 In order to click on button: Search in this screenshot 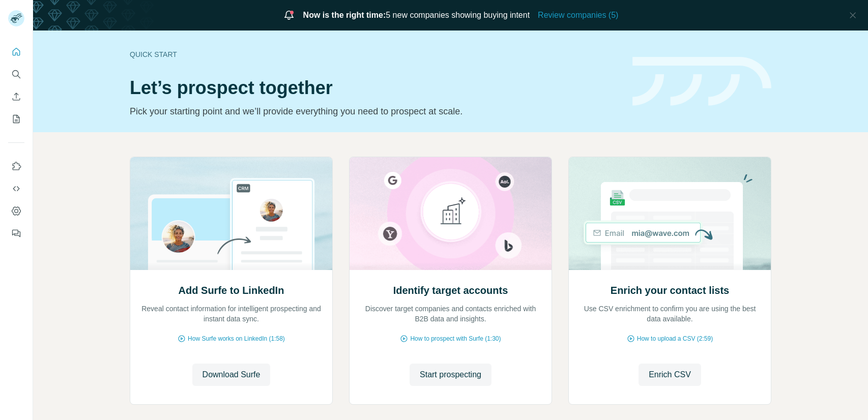, I will do `click(16, 74)`.